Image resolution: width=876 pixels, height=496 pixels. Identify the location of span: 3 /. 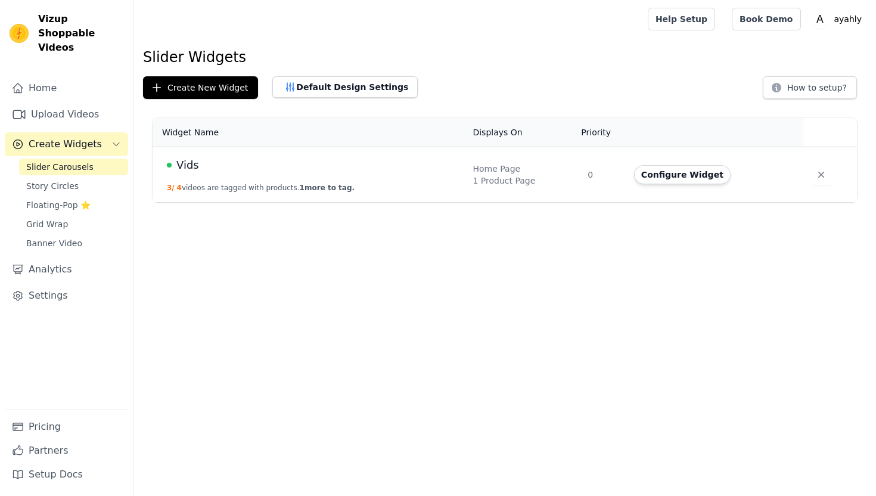
(171, 188).